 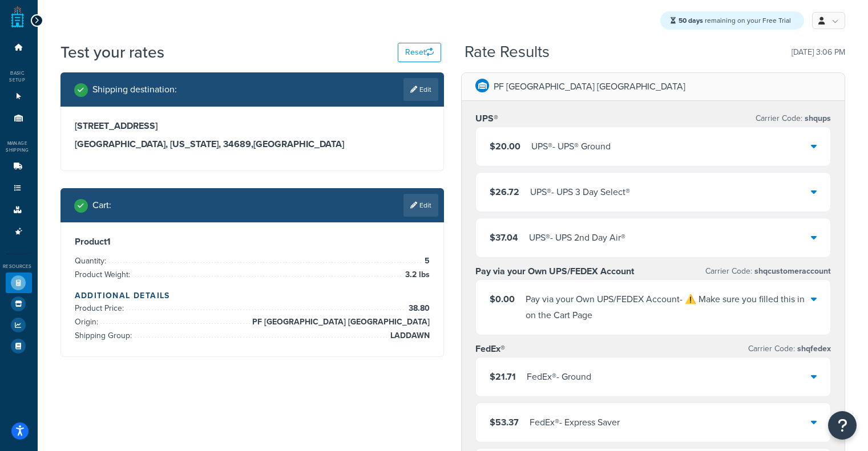 What do you see at coordinates (734, 20) in the screenshot?
I see `span: remaining on your Free Trial` at bounding box center [734, 20].